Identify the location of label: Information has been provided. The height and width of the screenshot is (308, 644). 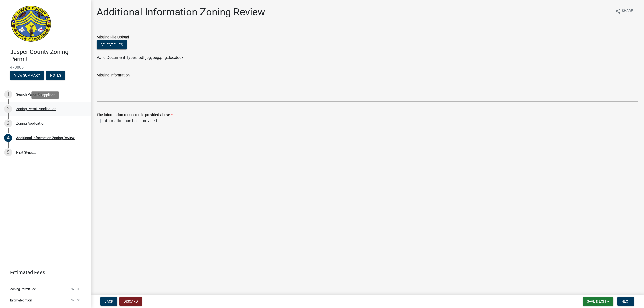
(130, 121).